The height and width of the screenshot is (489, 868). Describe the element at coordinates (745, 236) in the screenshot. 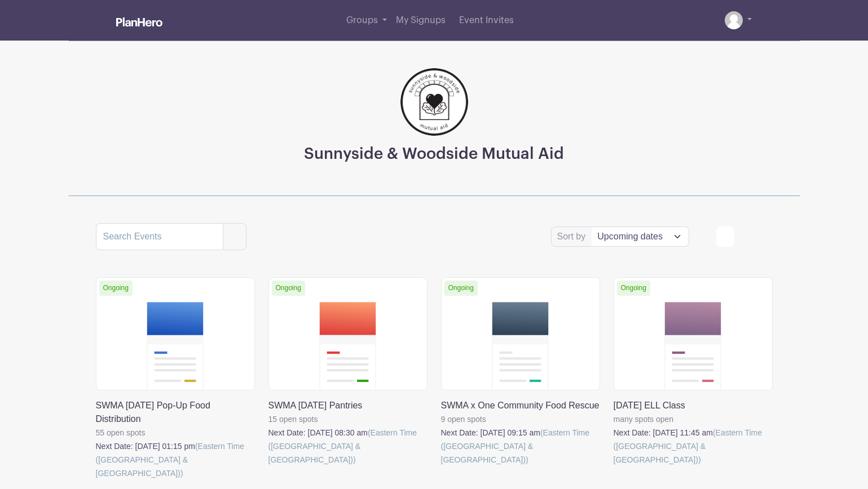

I see `div: order and view` at that location.